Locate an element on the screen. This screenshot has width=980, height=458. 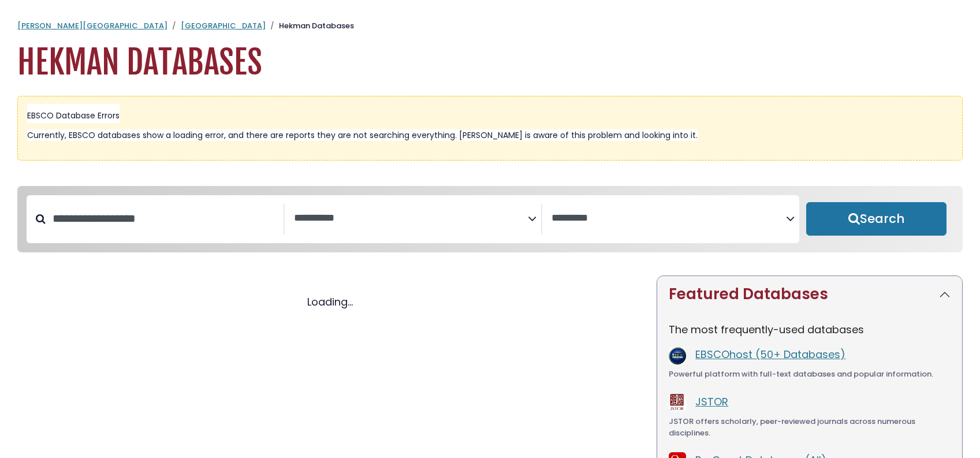
button: Submit for Search Results is located at coordinates (877, 219).